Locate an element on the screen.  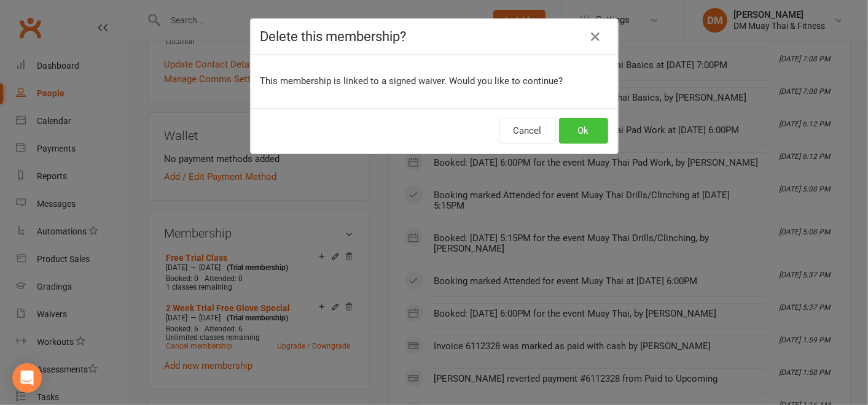
h4: Delete this membership? is located at coordinates (434, 36).